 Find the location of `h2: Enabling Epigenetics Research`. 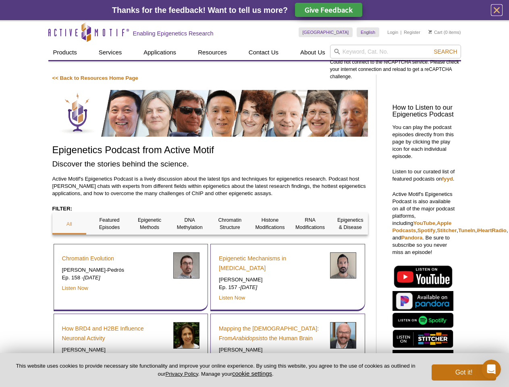

h2: Enabling Epigenetics Research is located at coordinates (173, 33).